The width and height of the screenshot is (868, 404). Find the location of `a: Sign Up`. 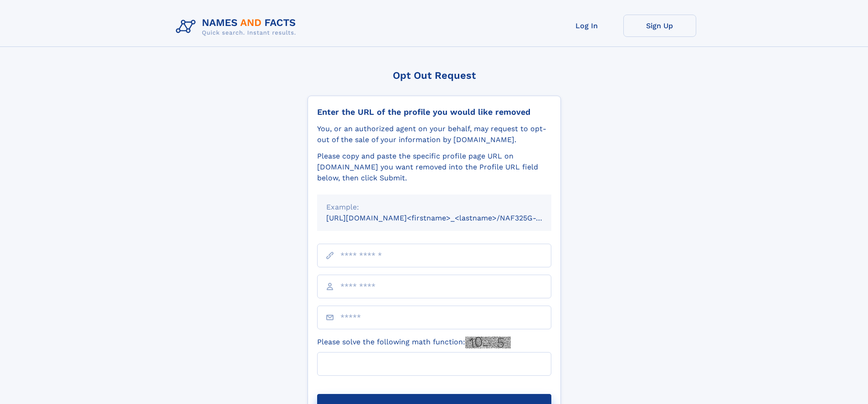

a: Sign Up is located at coordinates (659, 26).